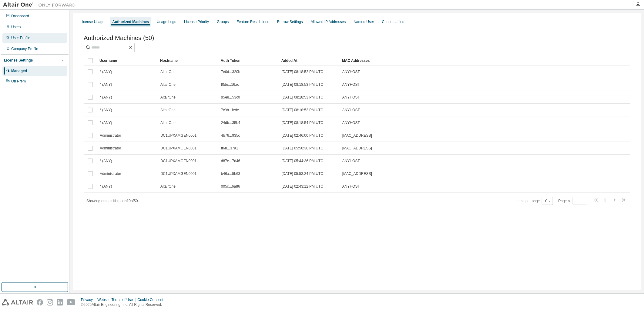 The height and width of the screenshot is (311, 644). I want to click on span: 7e0d...320b, so click(230, 72).